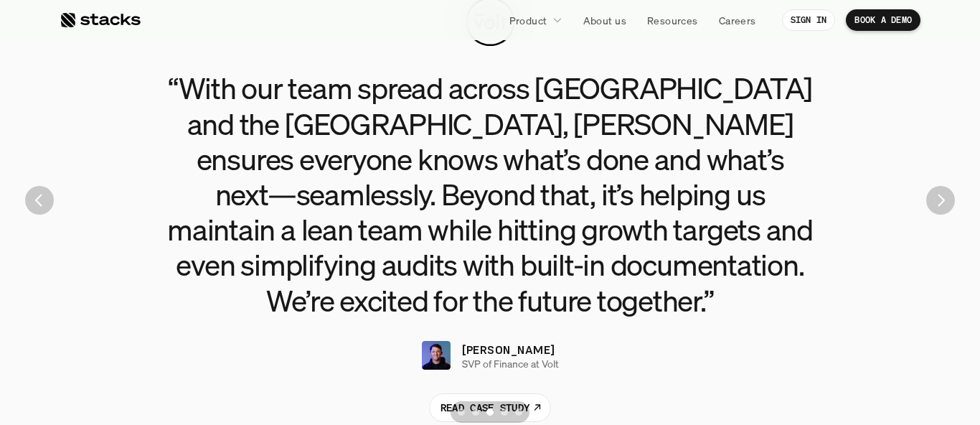 This screenshot has width=980, height=425. Describe the element at coordinates (883, 20) in the screenshot. I see `p: BOOK A DEMO` at that location.